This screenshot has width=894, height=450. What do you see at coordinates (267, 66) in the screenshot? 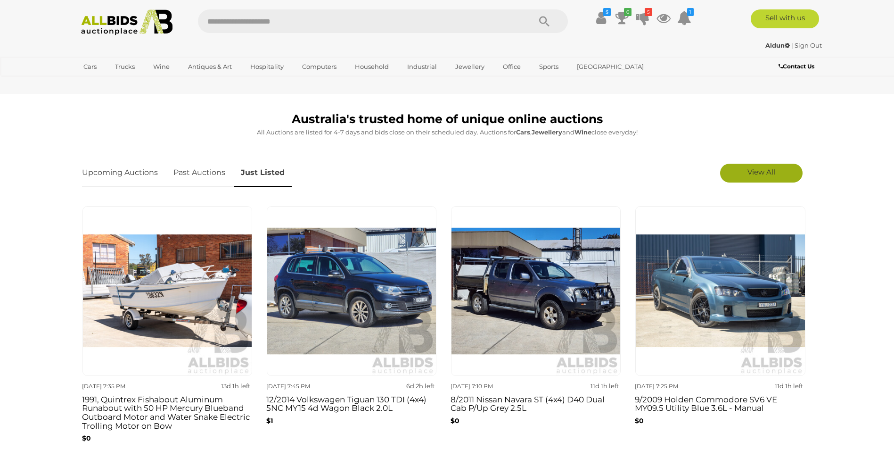
I see `a: Hospitality` at bounding box center [267, 66].